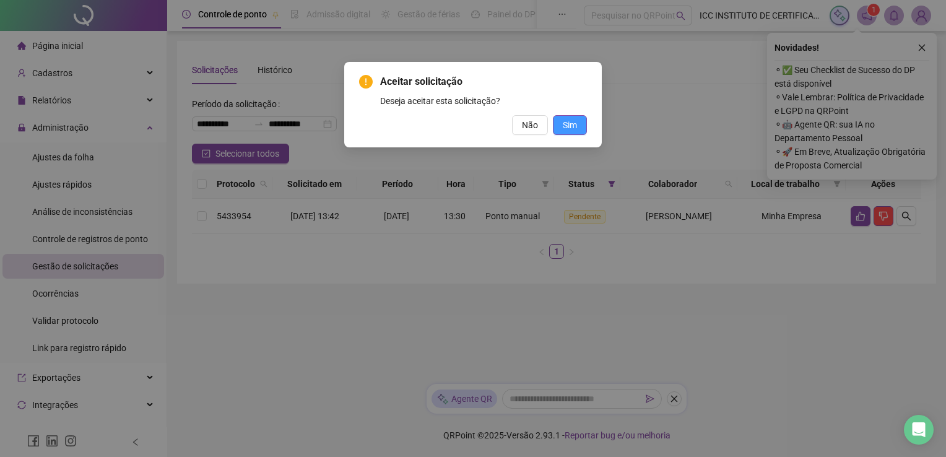  Describe the element at coordinates (484, 82) in the screenshot. I see `span: Aceitar solicitação` at that location.